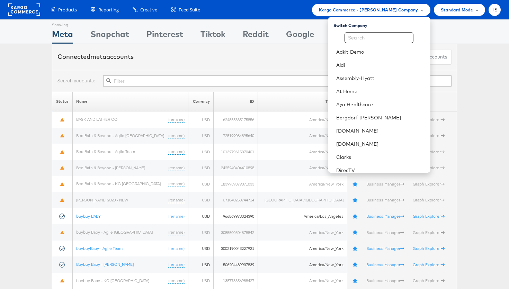 This screenshot has width=509, height=289. Describe the element at coordinates (236, 168) in the screenshot. I see `td: 2425240404410898` at that location.